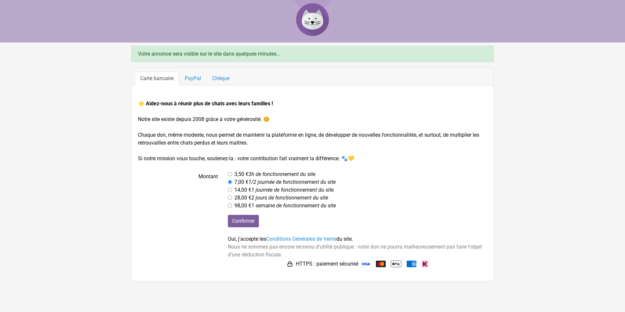 Image resolution: width=625 pixels, height=312 pixels. What do you see at coordinates (282, 174) in the screenshot?
I see `i: 3h de fonctionnement du site` at bounding box center [282, 174].